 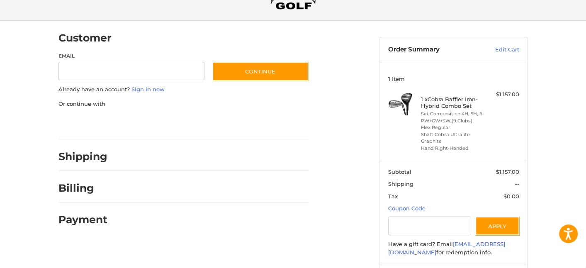 What do you see at coordinates (407, 208) in the screenshot?
I see `a: Coupon Code` at bounding box center [407, 208].